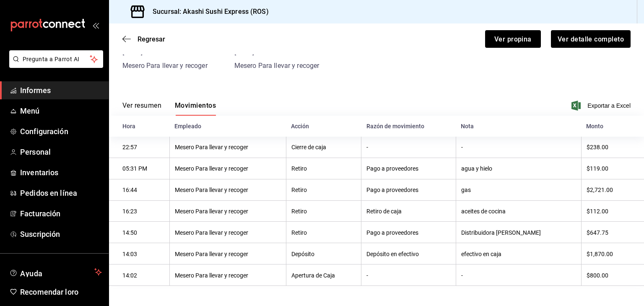 Image resolution: width=644 pixels, height=306 pixels. I want to click on font: aceites de cocina, so click(483, 211).